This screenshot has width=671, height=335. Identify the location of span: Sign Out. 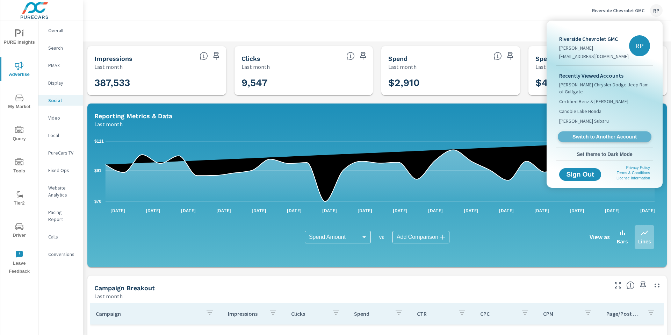
(580, 174).